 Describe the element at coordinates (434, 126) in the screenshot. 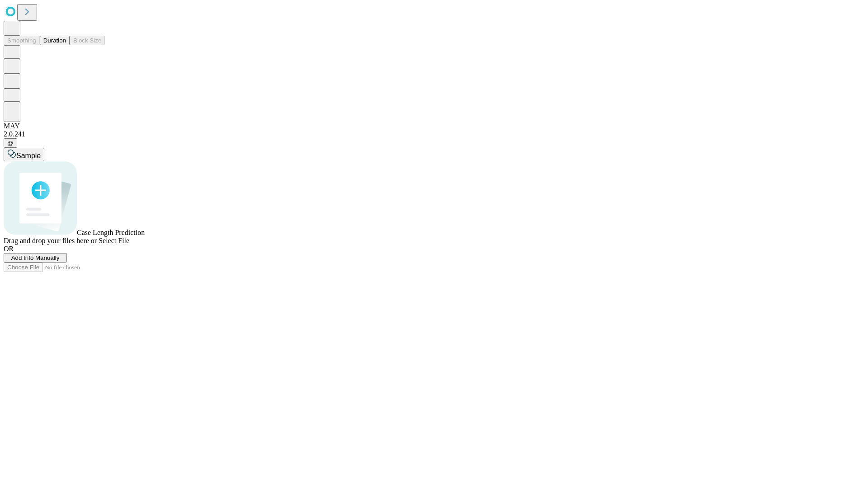

I see `div: MAY` at that location.